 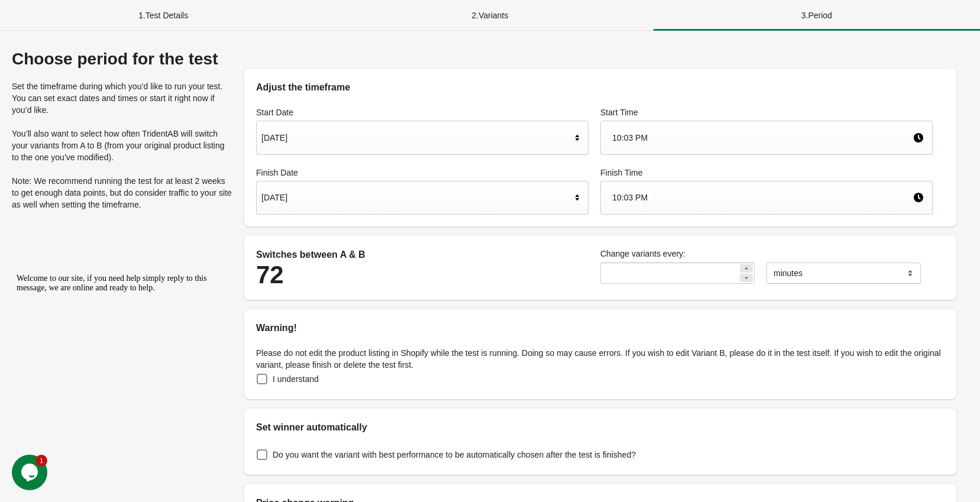 What do you see at coordinates (600, 88) in the screenshot?
I see `h2: Adjust the timeframe` at bounding box center [600, 88].